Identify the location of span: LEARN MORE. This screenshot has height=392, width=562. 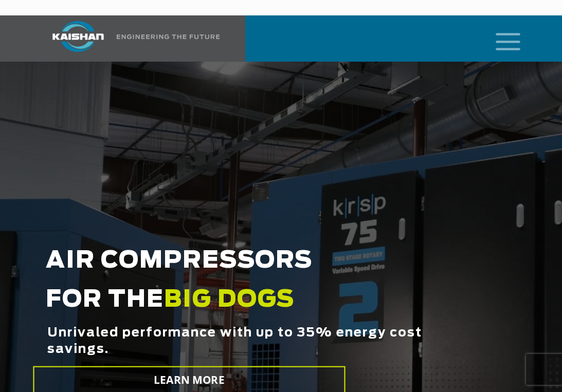
(189, 379).